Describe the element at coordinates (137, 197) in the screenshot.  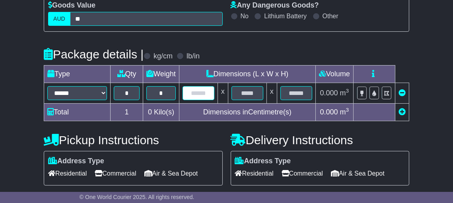
I see `span: © One World Courier 2025. All rights reserved.` at that location.